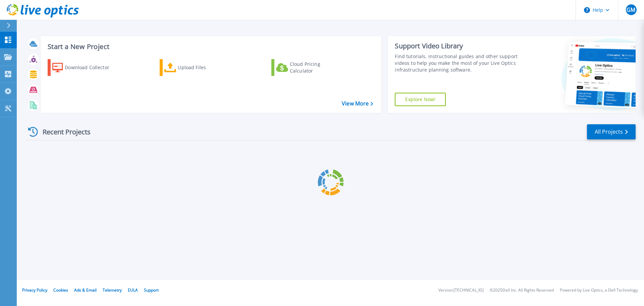  Describe the element at coordinates (309, 67) in the screenshot. I see `a: Cloud Pricing Calculator` at that location.